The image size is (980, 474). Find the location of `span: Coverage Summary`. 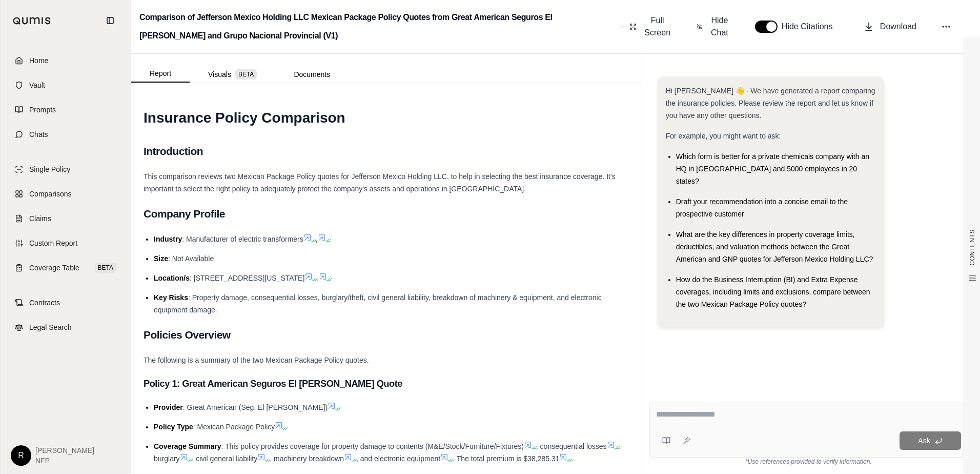

span: Coverage Summary is located at coordinates (187, 446).